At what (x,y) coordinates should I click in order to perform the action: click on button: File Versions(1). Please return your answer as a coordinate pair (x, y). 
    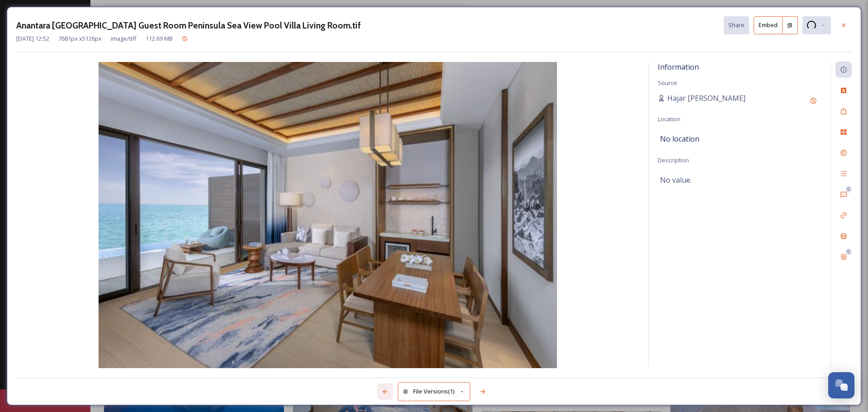
    Looking at the image, I should click on (434, 391).